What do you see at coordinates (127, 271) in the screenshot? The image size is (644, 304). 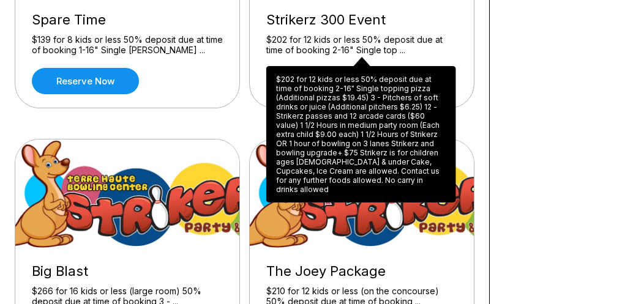 I see `div: Big Blast` at bounding box center [127, 271].